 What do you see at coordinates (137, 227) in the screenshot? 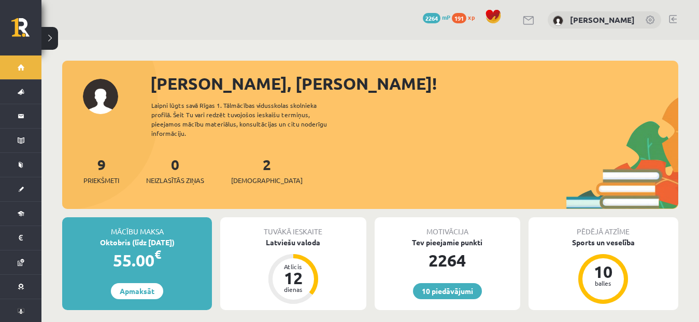
I see `div: Mācību maksa` at bounding box center [137, 227].